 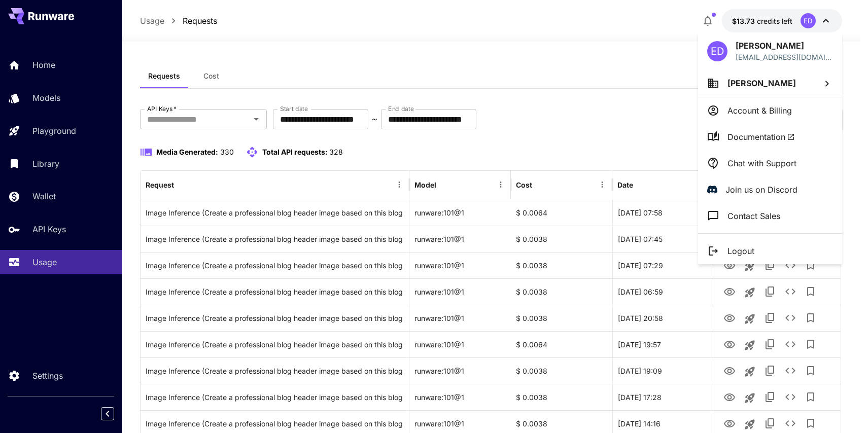 What do you see at coordinates (741, 251) in the screenshot?
I see `p: Logout` at bounding box center [741, 251].